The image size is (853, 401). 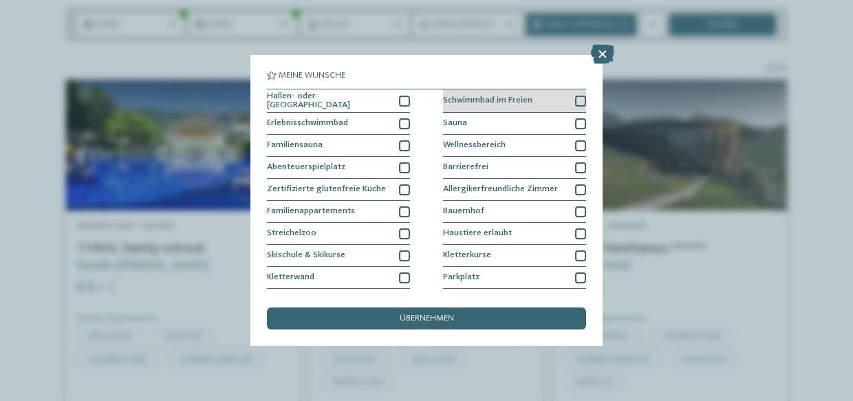 What do you see at coordinates (467, 255) in the screenshot?
I see `span: Kletterkurse` at bounding box center [467, 255].